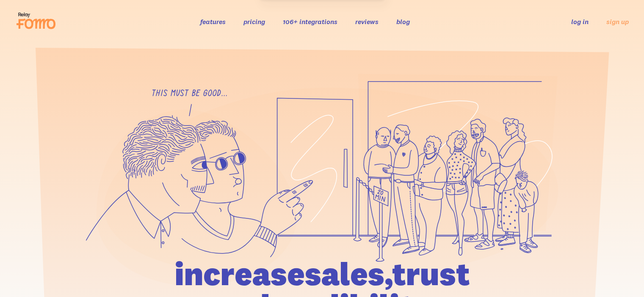 This screenshot has width=644, height=297. What do you see at coordinates (403, 22) in the screenshot?
I see `a: blog` at bounding box center [403, 22].